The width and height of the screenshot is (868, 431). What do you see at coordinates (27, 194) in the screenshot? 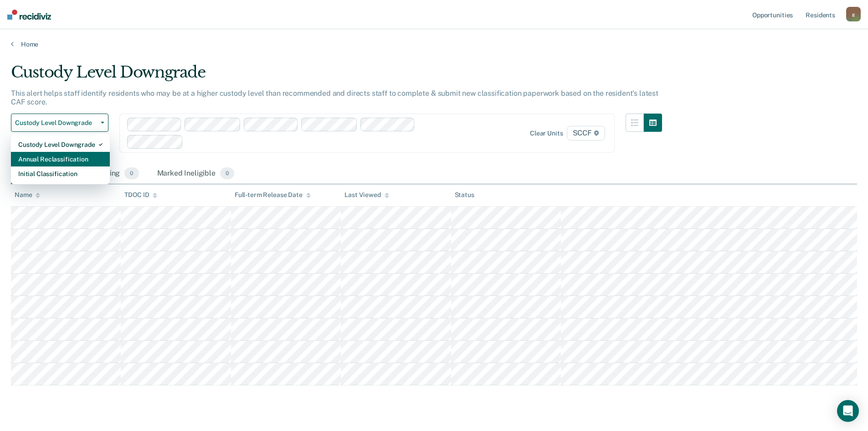
I see `div: Name` at bounding box center [27, 194].